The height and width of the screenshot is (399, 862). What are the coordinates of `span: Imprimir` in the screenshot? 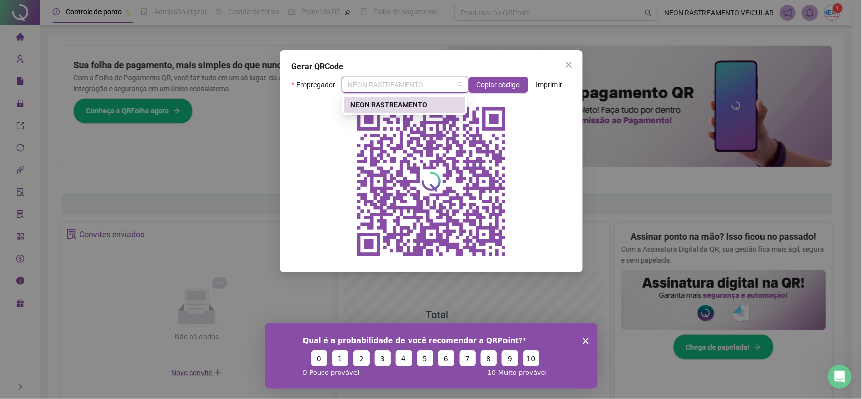 It's located at (549, 85).